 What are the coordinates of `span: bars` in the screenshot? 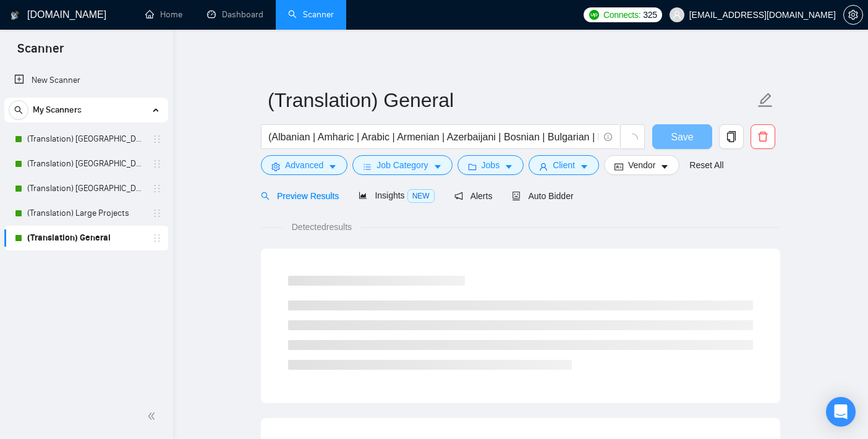 It's located at (367, 166).